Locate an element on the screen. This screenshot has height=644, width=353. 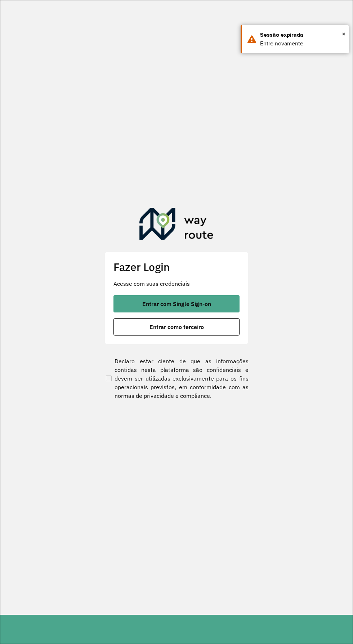
div: Entre novamente is located at coordinates (302, 43).